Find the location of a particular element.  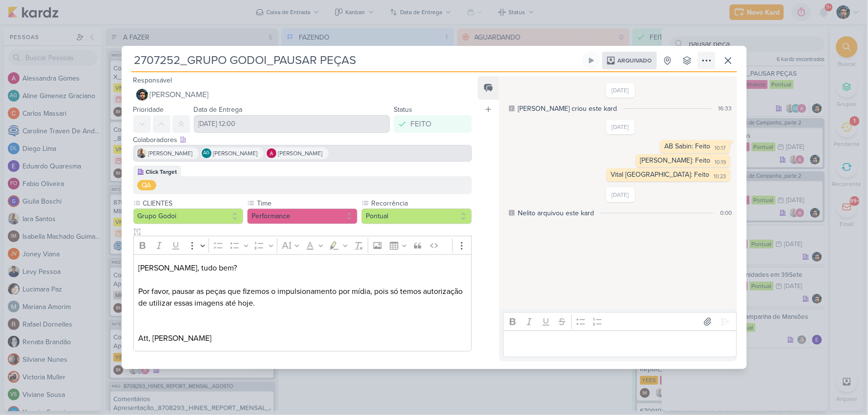

input: Select a date is located at coordinates (292, 124).